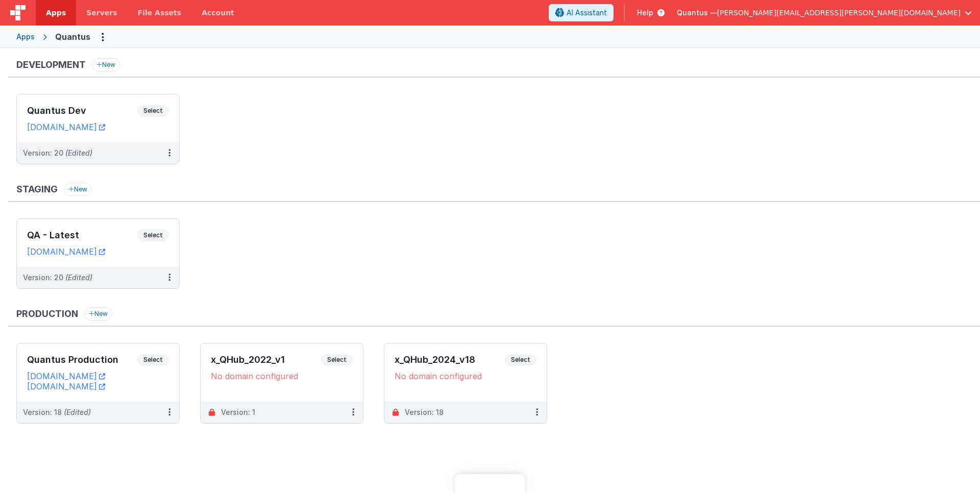  What do you see at coordinates (581, 13) in the screenshot?
I see `button: AI Assistant` at bounding box center [581, 13].